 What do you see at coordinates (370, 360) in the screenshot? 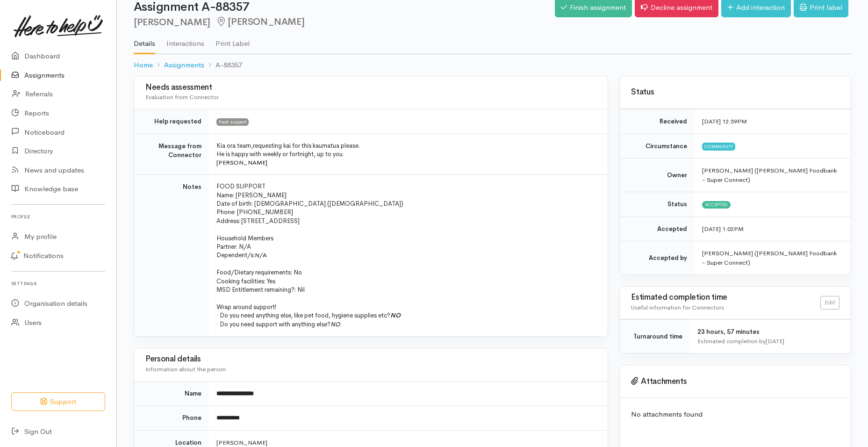
I see `h3: Personal details` at bounding box center [370, 360].